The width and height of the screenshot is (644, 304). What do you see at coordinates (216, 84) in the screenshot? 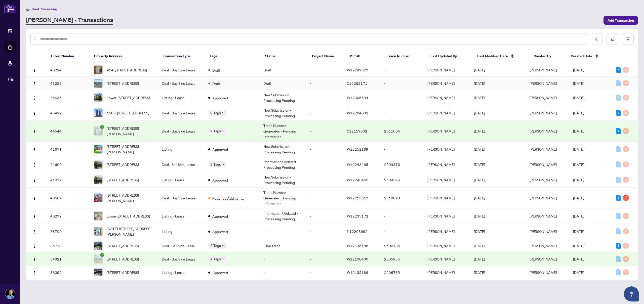
I see `span: Draft` at bounding box center [216, 84].